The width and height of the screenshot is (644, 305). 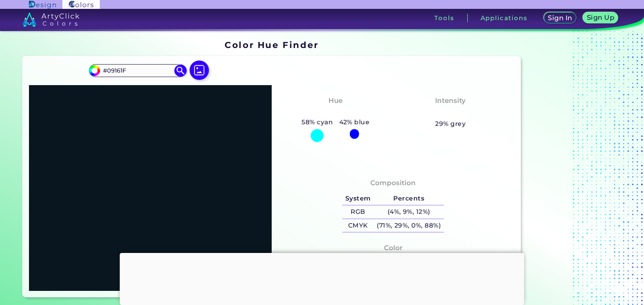 I want to click on img: ArtyClick Design logo, so click(x=43, y=5).